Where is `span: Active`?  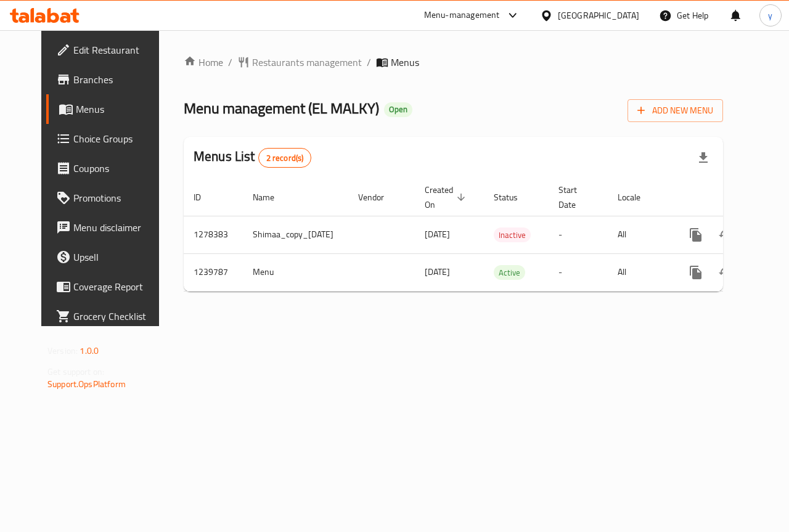
span: Active is located at coordinates (509, 272).